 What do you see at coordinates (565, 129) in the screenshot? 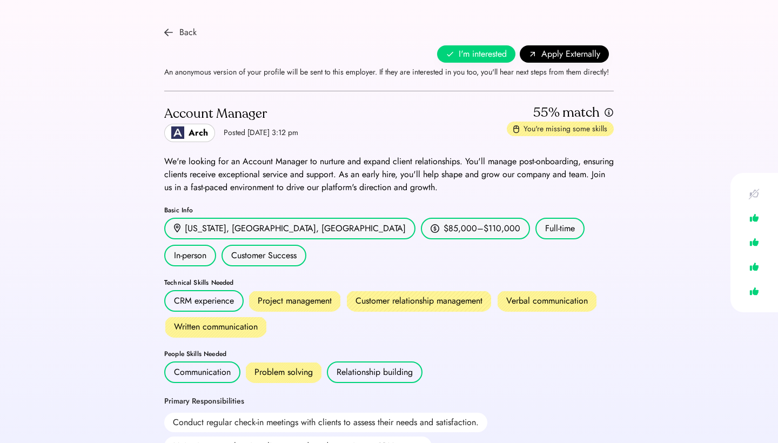
I see `div: You're missing some skills` at bounding box center [565, 129].